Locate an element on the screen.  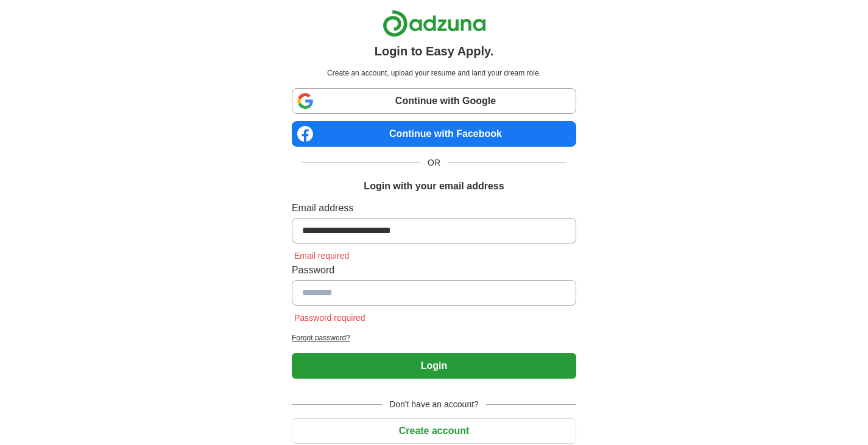
button: Login is located at coordinates (434, 366).